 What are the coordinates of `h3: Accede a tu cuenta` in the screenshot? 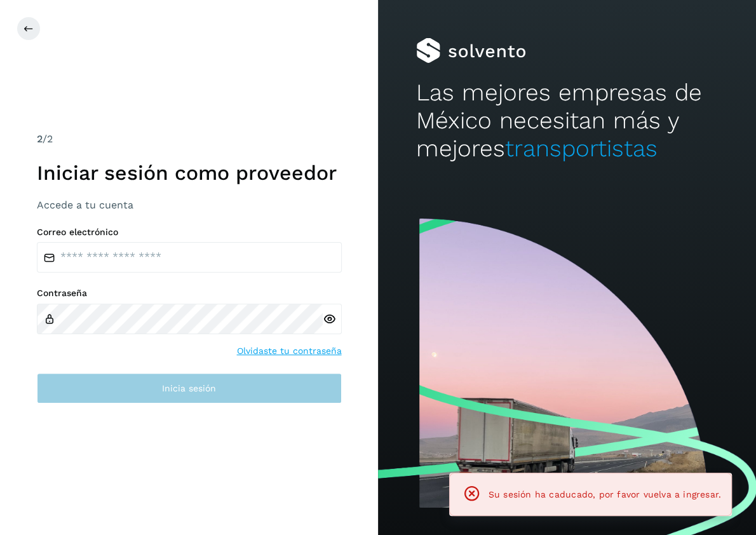 It's located at (189, 204).